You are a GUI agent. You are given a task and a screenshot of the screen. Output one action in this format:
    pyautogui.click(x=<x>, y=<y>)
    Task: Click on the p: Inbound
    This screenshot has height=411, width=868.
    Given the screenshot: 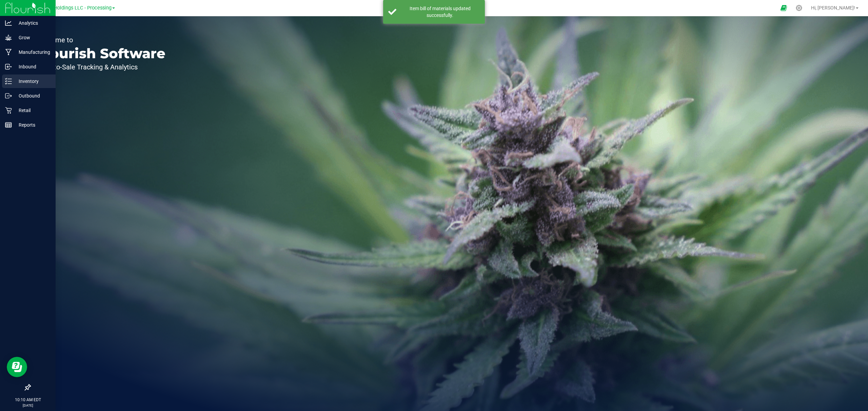 What is the action you would take?
    pyautogui.click(x=32, y=66)
    